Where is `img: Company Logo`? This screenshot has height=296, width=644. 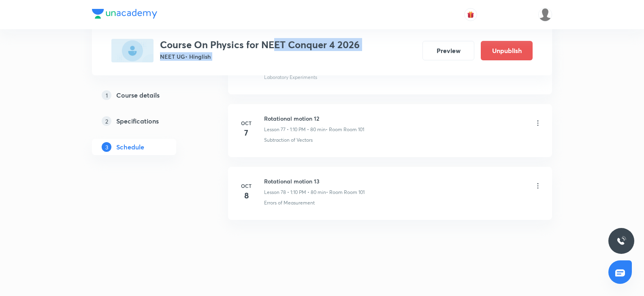
img: Company Logo is located at coordinates (124, 14).